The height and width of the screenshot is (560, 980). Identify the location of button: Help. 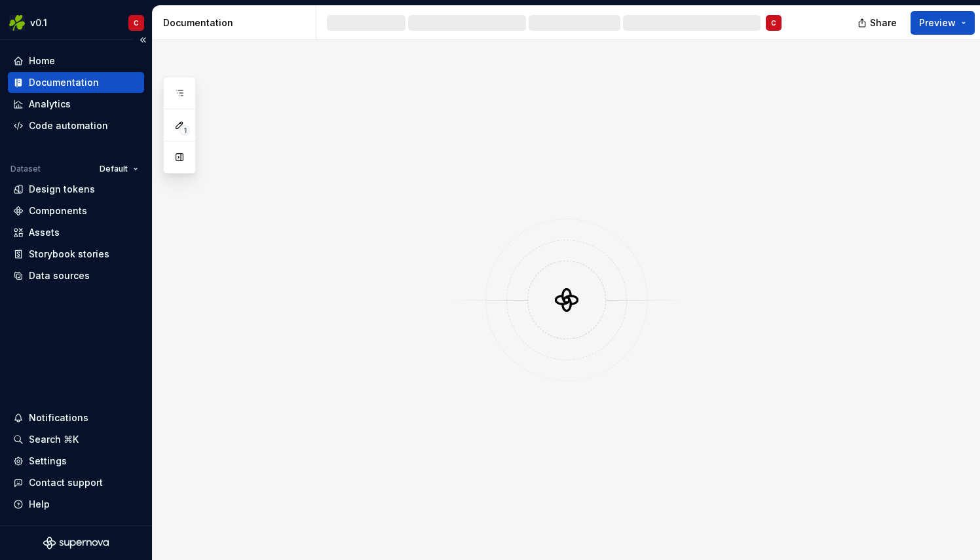
(76, 504).